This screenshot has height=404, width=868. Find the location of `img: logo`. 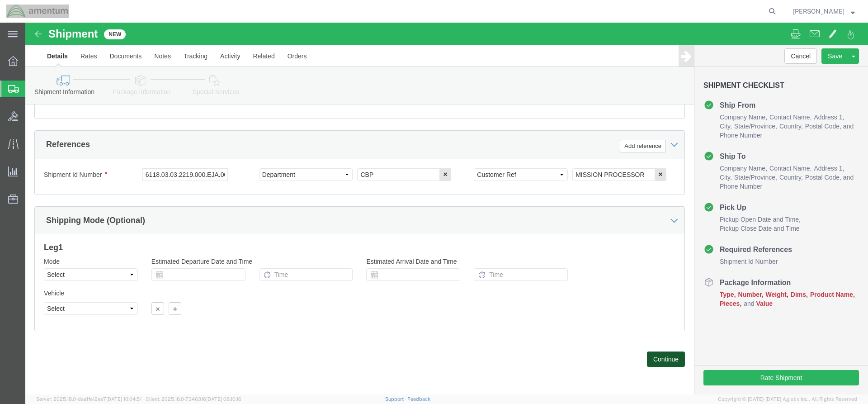

img: logo is located at coordinates (37, 12).